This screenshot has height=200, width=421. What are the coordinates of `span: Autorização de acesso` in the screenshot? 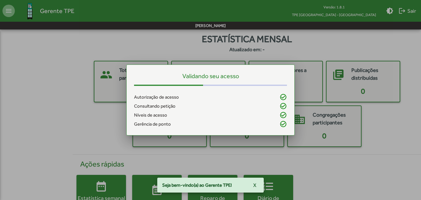 It's located at (156, 97).